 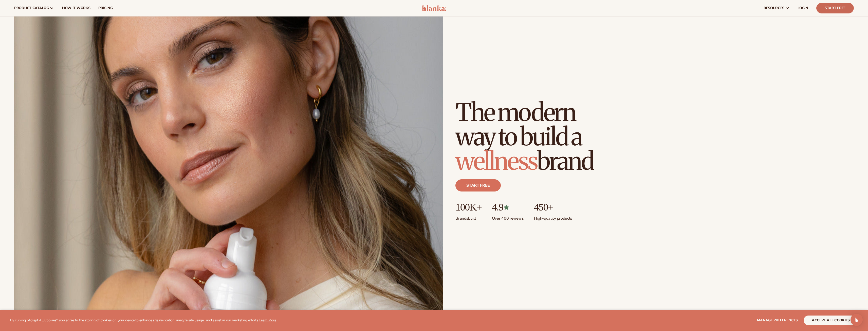 What do you see at coordinates (31, 8) in the screenshot?
I see `span: product catalog` at bounding box center [31, 8].